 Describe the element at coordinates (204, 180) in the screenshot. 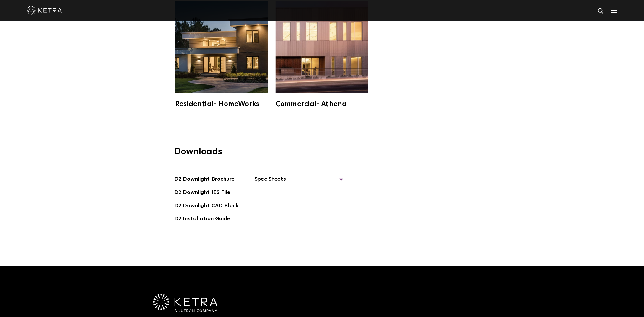

I see `a: D2 Downlight Brochure` at that location.